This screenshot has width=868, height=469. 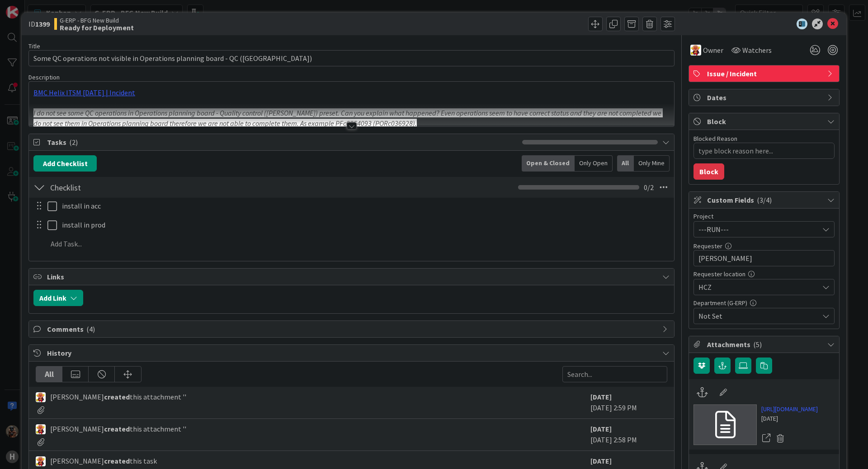 What do you see at coordinates (767, 438) in the screenshot?
I see `a: Open` at bounding box center [767, 438].